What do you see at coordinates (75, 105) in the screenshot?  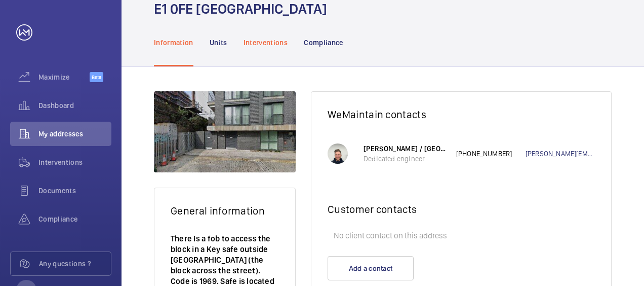 I see `span: Dashboard` at bounding box center [75, 105].